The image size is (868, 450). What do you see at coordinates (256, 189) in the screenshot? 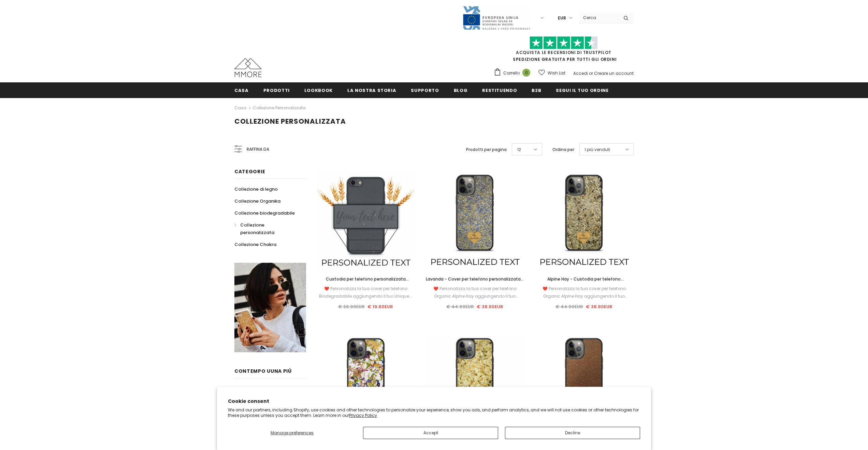
I see `span: Collezione di legno` at bounding box center [256, 189].